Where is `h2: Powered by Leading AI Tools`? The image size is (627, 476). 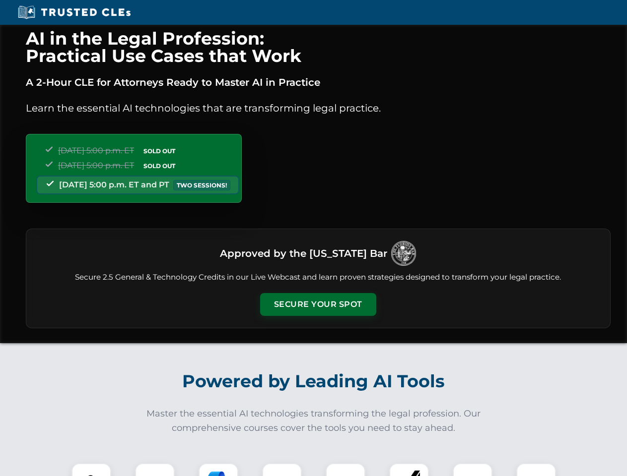 h2: Powered by Leading AI Tools is located at coordinates (314, 382).